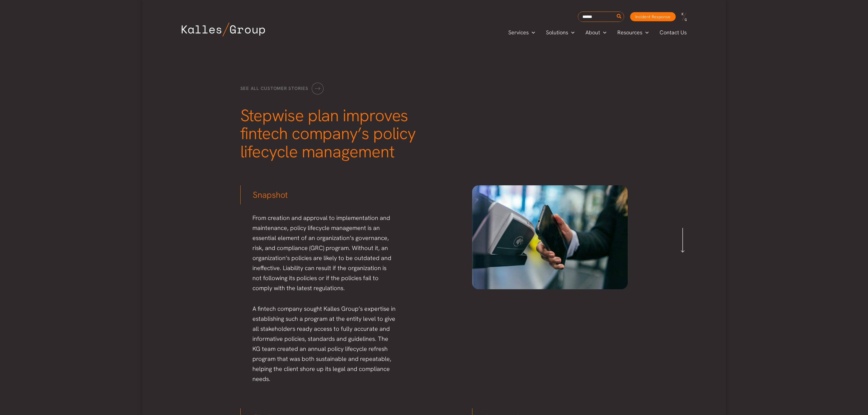 The height and width of the screenshot is (415, 868). I want to click on p: From creation and approval to implementation and maintenance, policy lifecycle management is an e..., so click(324, 253).